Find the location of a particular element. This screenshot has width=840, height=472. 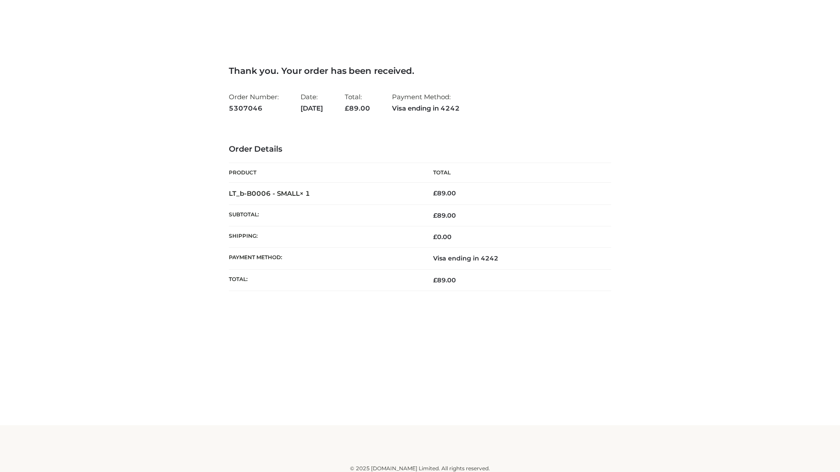

th: Total is located at coordinates (515, 173).